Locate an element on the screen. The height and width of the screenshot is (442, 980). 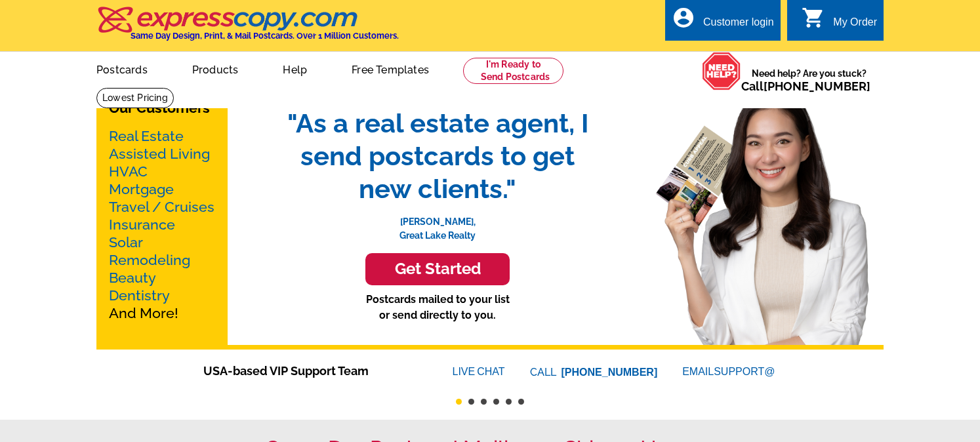
font: SUPPORT@ is located at coordinates (745, 372).